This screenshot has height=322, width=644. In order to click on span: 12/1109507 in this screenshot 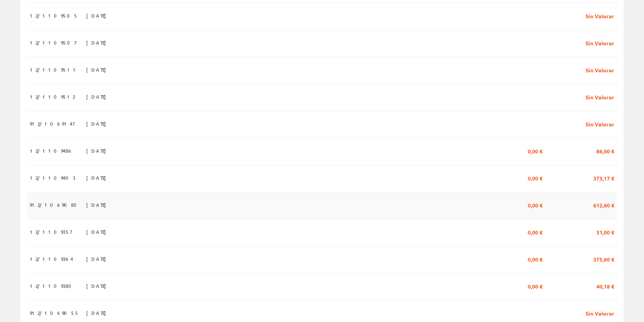, I will do `click(53, 42)`.